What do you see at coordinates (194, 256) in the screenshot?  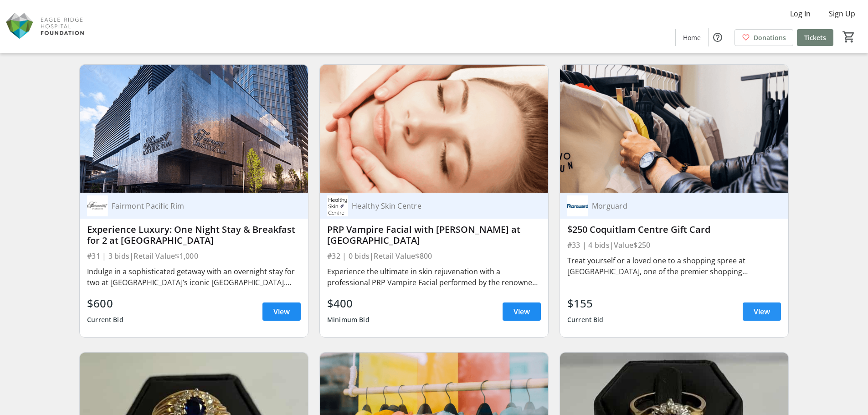 I see `div: #31 | 3 bids | Retail Value $1,000` at bounding box center [194, 256].